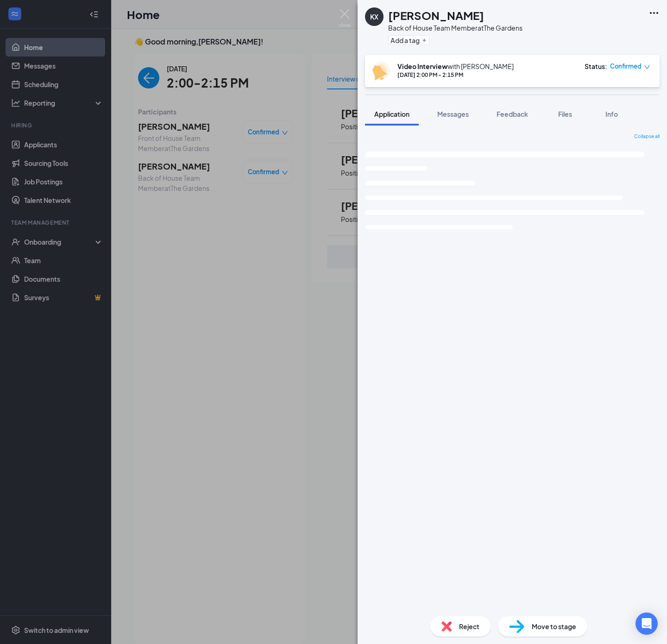  What do you see at coordinates (654, 13) in the screenshot?
I see `svg: Ellipses` at bounding box center [654, 13].